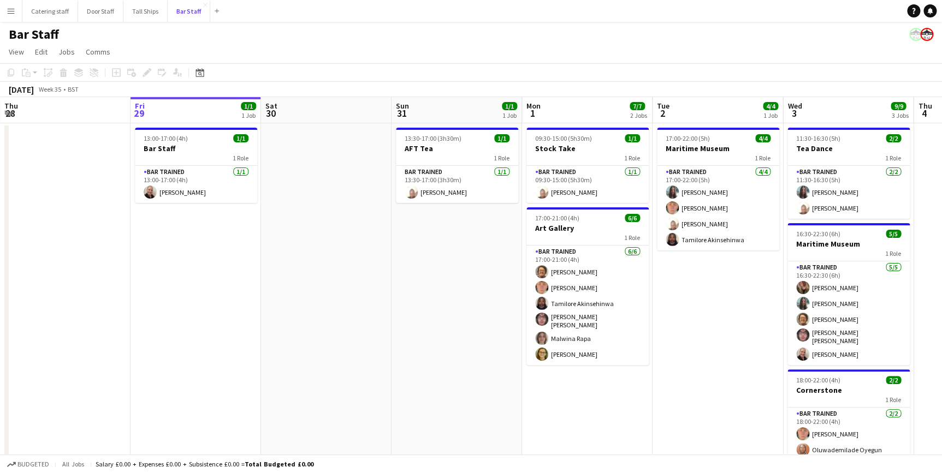 The width and height of the screenshot is (942, 473). Describe the element at coordinates (898, 106) in the screenshot. I see `span: 9/9` at that location.